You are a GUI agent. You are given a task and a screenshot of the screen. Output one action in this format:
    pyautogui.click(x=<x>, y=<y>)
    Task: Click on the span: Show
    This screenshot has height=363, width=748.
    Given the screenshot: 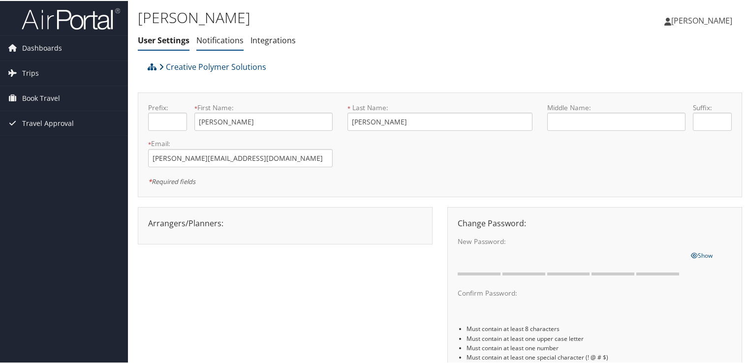 What is the action you would take?
    pyautogui.click(x=702, y=254)
    